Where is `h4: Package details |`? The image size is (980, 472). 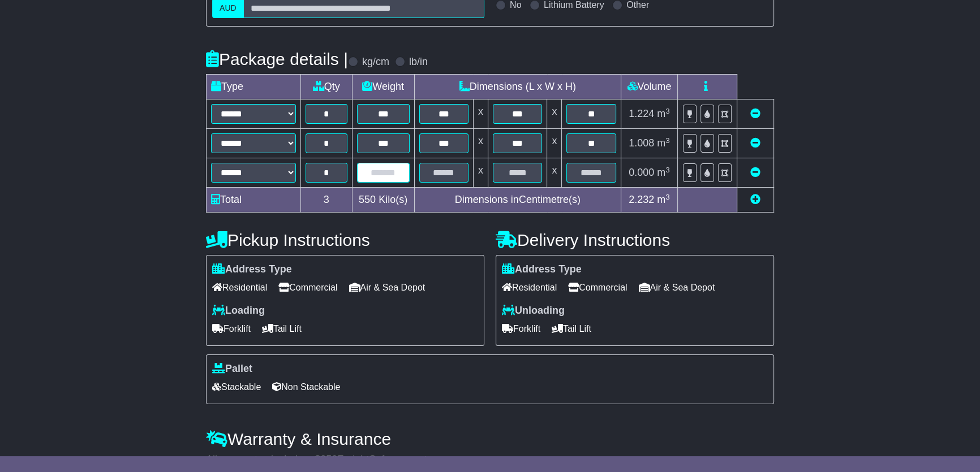
h4: Package details | is located at coordinates (276, 58).